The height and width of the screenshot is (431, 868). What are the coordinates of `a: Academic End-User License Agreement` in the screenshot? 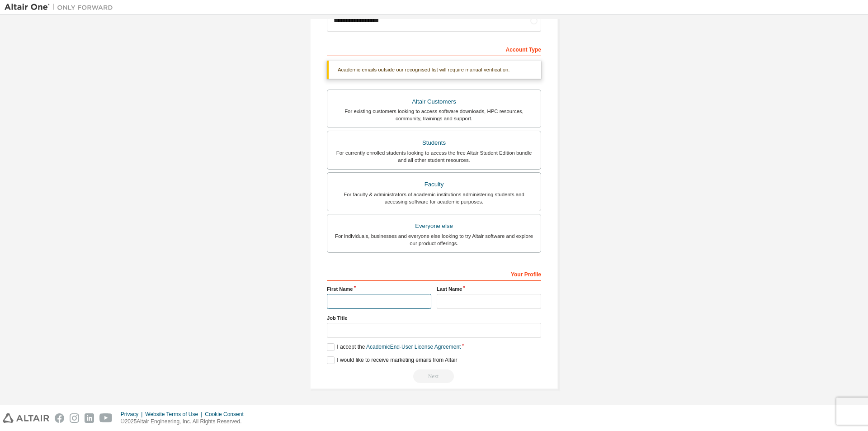 It's located at (413, 347).